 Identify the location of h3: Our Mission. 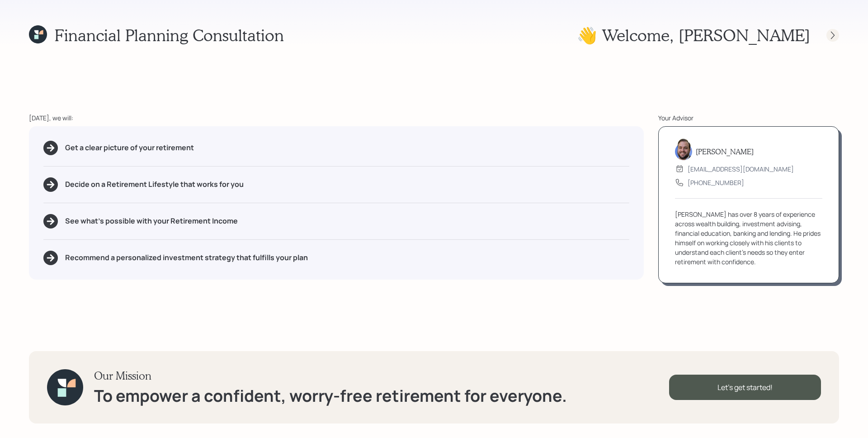
(330, 375).